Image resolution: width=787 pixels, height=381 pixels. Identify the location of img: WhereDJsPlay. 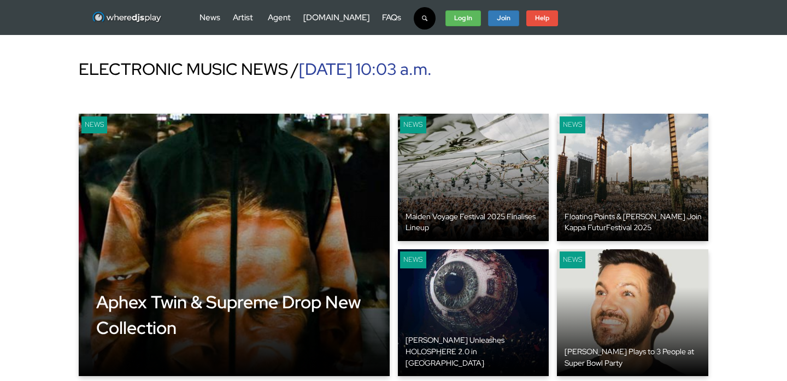
(127, 17).